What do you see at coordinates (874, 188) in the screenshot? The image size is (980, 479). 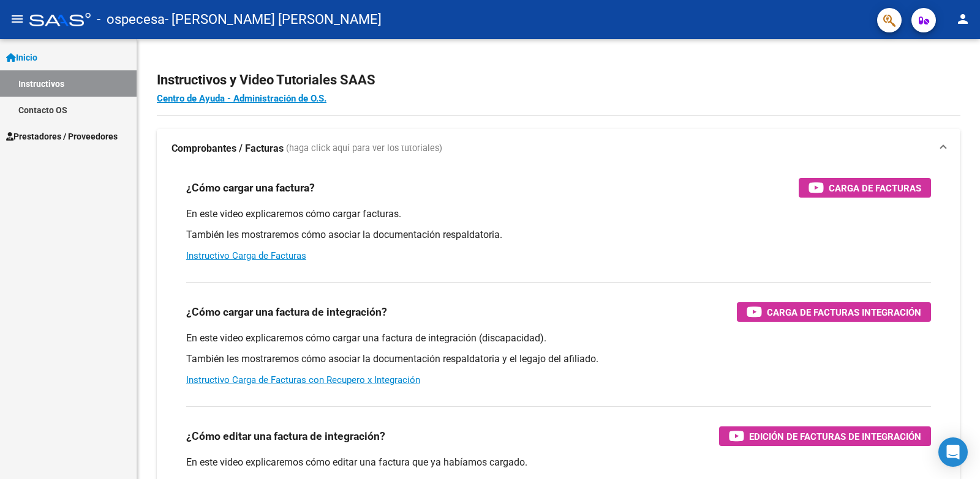 I see `span: Carga de Facturas` at bounding box center [874, 188].